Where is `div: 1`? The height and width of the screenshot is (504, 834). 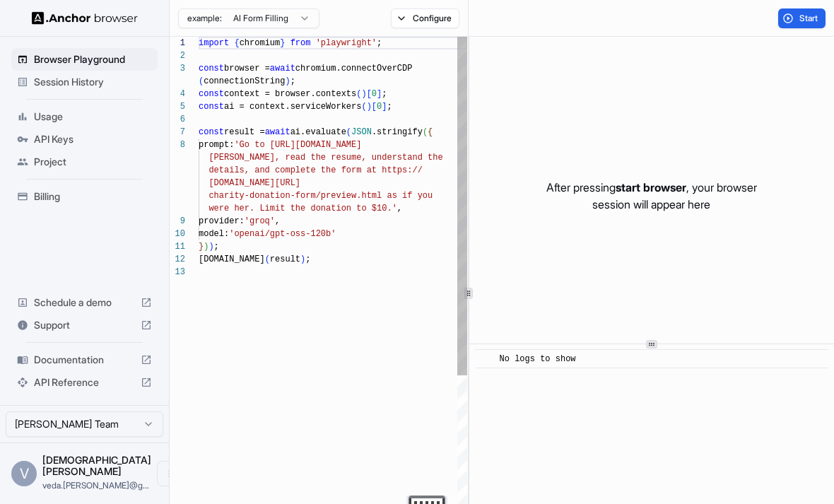 div: 1 is located at coordinates (177, 43).